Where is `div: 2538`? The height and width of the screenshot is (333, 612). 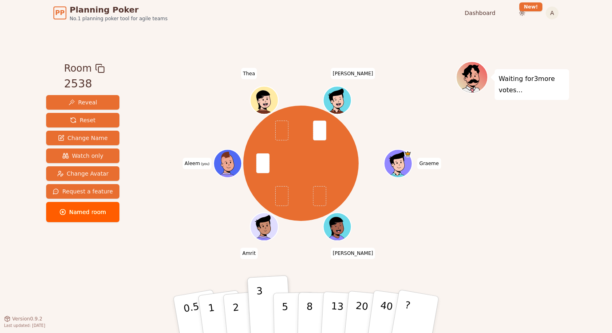 div: 2538 is located at coordinates (84, 84).